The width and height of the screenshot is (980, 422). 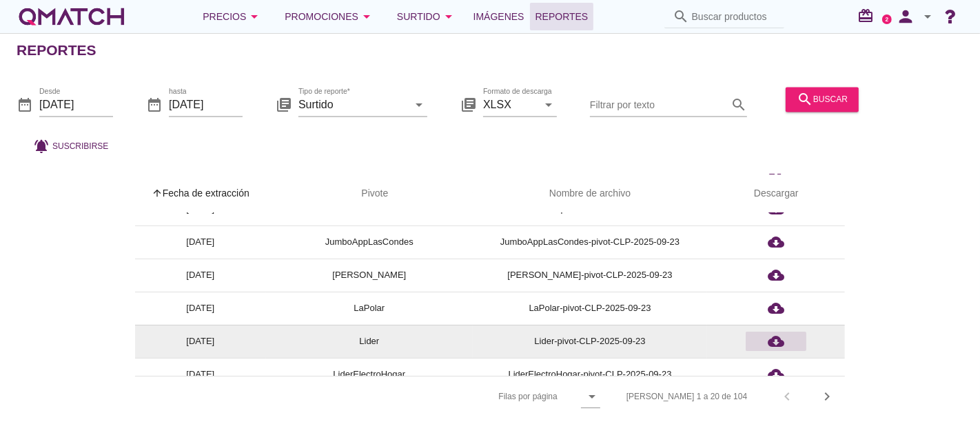 I want to click on button: Surtido, so click(x=427, y=17).